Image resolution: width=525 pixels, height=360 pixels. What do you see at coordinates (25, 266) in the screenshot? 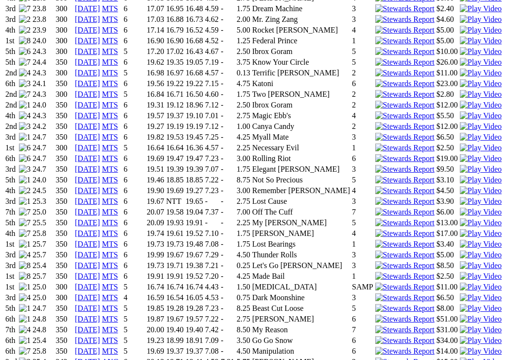
I see `img: 8` at bounding box center [25, 266].